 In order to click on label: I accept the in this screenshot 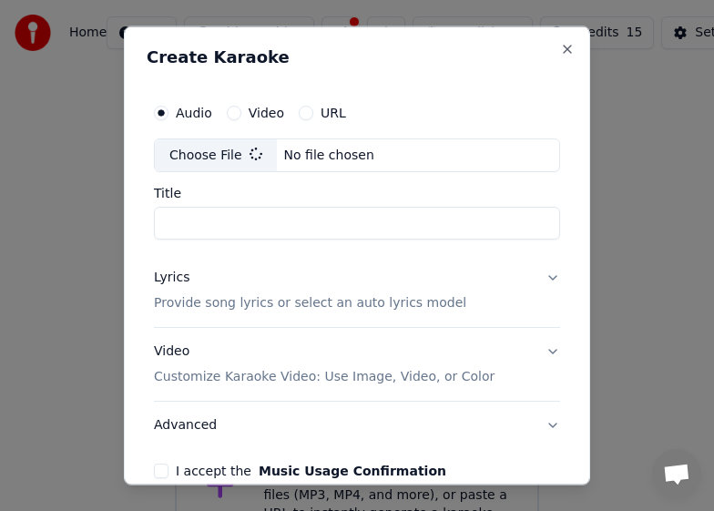, I will do `click(311, 471)`.